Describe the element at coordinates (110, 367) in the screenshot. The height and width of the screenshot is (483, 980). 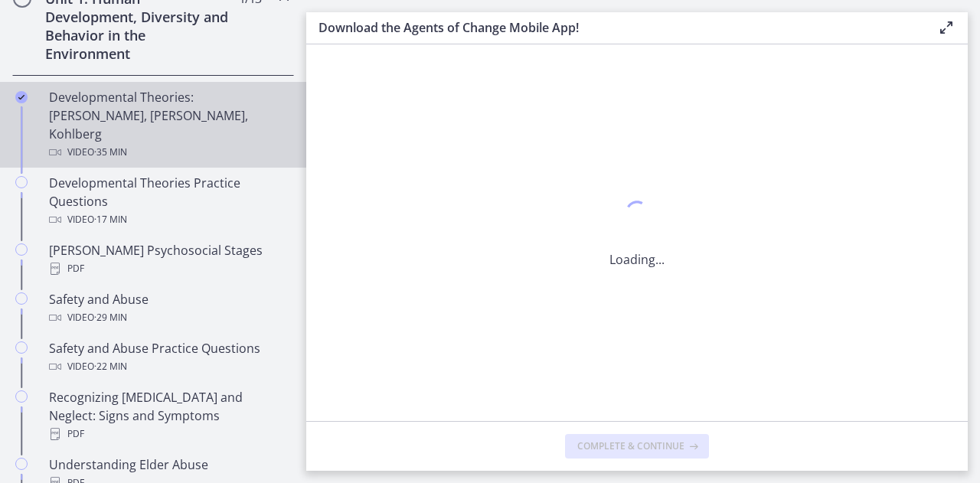
I see `span: · 22 min` at that location.